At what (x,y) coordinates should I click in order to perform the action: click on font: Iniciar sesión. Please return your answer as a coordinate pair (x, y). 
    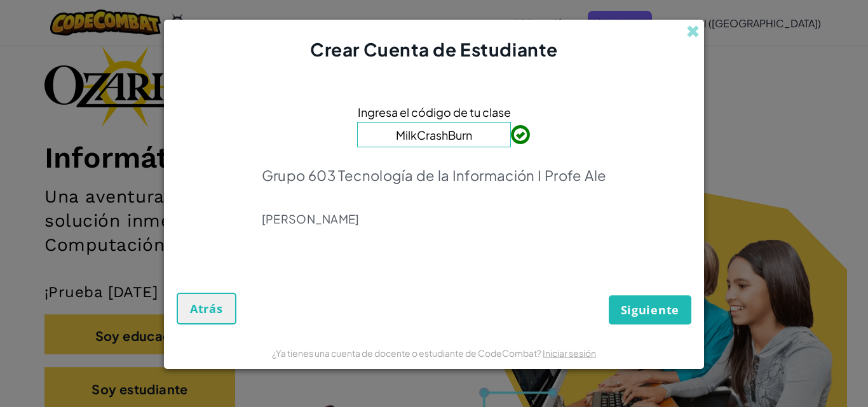
    Looking at the image, I should click on (569, 353).